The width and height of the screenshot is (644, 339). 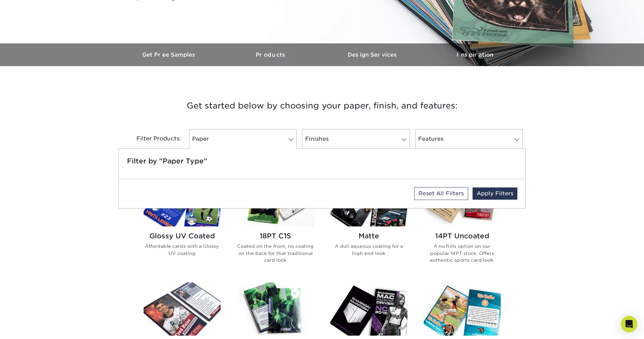 What do you see at coordinates (369, 250) in the screenshot?
I see `p: A dull aqueous coating for a high end look` at bounding box center [369, 250].